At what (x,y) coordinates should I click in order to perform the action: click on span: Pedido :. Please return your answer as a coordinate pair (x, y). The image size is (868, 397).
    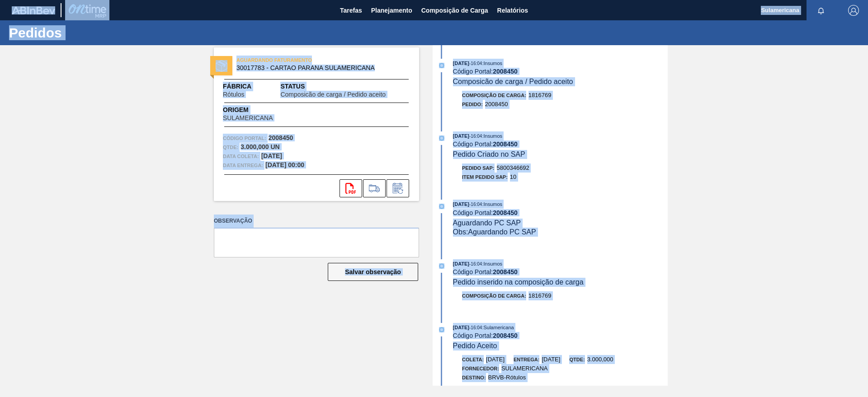
    Looking at the image, I should click on (472, 104).